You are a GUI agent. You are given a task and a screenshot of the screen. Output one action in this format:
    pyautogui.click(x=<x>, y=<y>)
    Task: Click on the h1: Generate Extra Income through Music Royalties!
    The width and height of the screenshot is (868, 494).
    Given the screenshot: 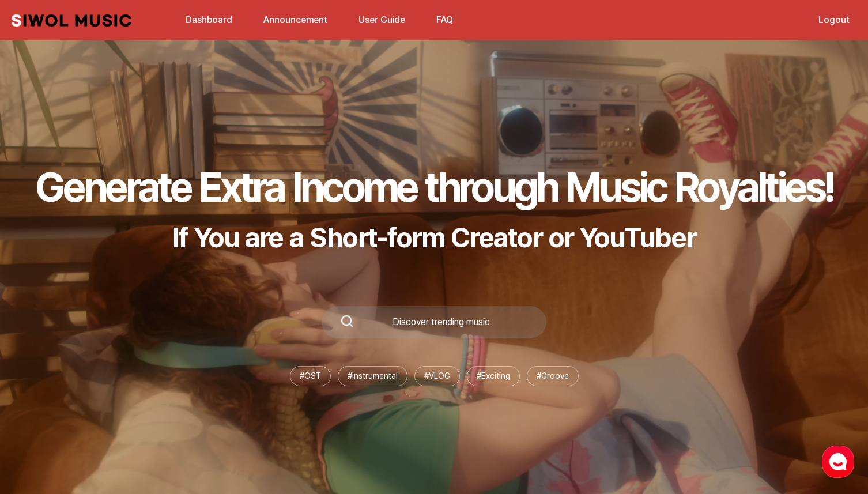 What is the action you would take?
    pyautogui.click(x=434, y=187)
    